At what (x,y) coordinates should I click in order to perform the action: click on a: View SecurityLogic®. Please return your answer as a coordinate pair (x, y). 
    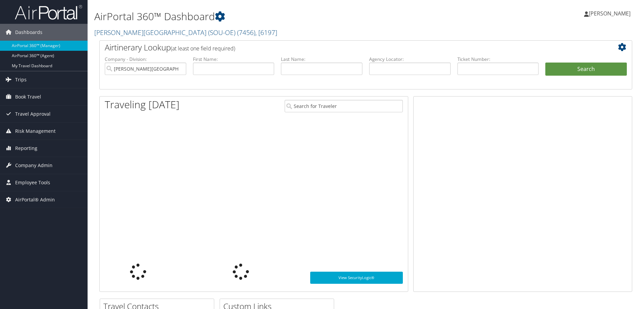
    Looking at the image, I should click on (356, 278).